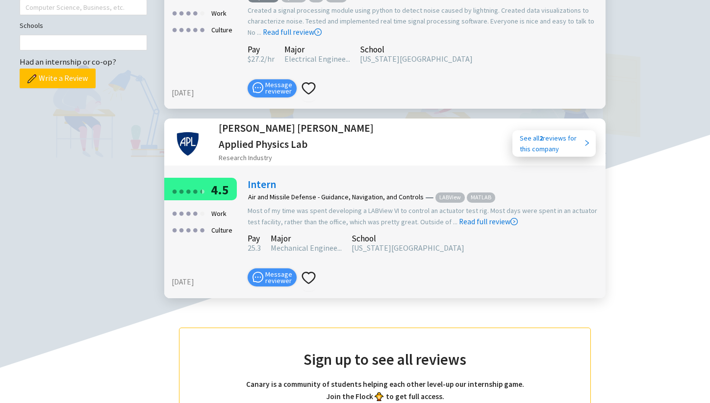  Describe the element at coordinates (220, 190) in the screenshot. I see `span: 4.5` at that location.